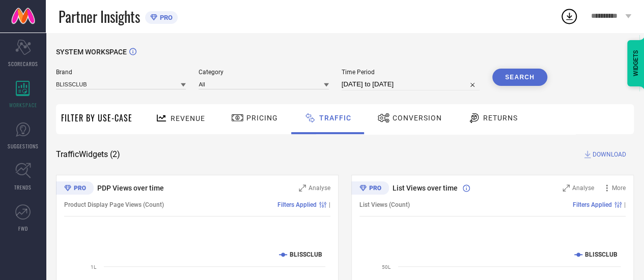  I want to click on span: Traffic, so click(335, 118).